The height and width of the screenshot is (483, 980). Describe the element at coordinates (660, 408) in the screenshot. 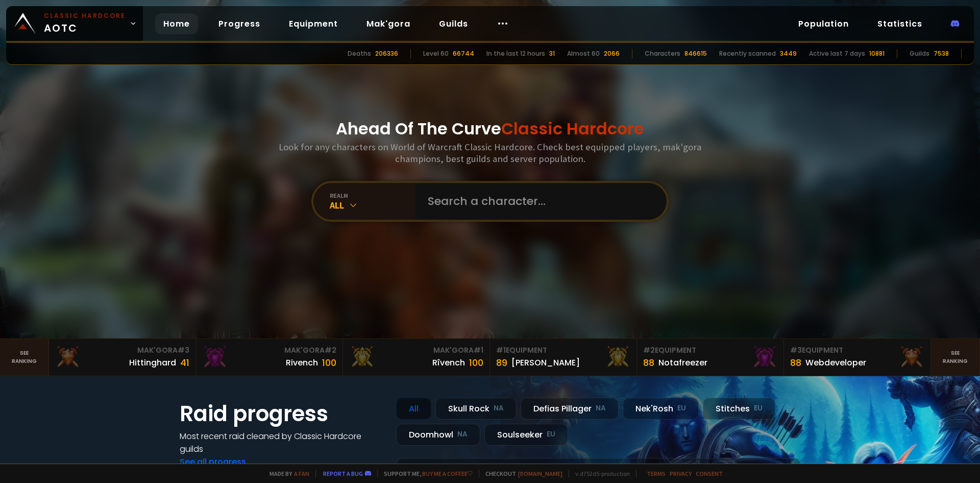

I see `div: Nek'Rosh` at that location.